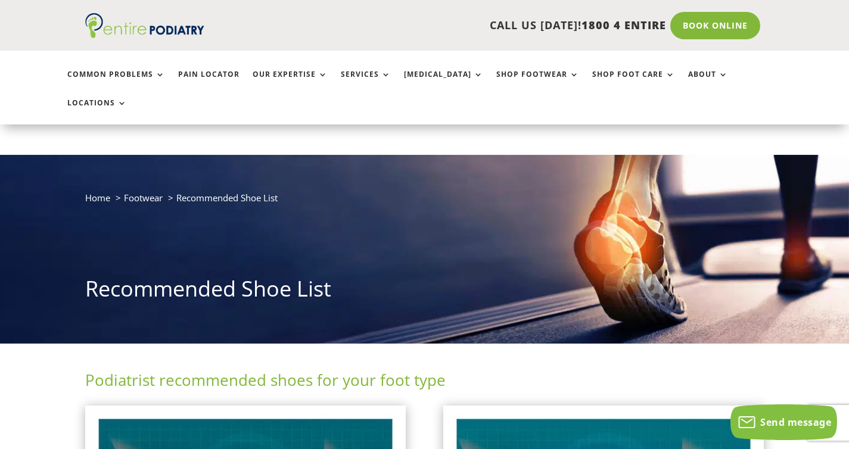 The height and width of the screenshot is (449, 849). What do you see at coordinates (143, 198) in the screenshot?
I see `span: Footwear` at bounding box center [143, 198].